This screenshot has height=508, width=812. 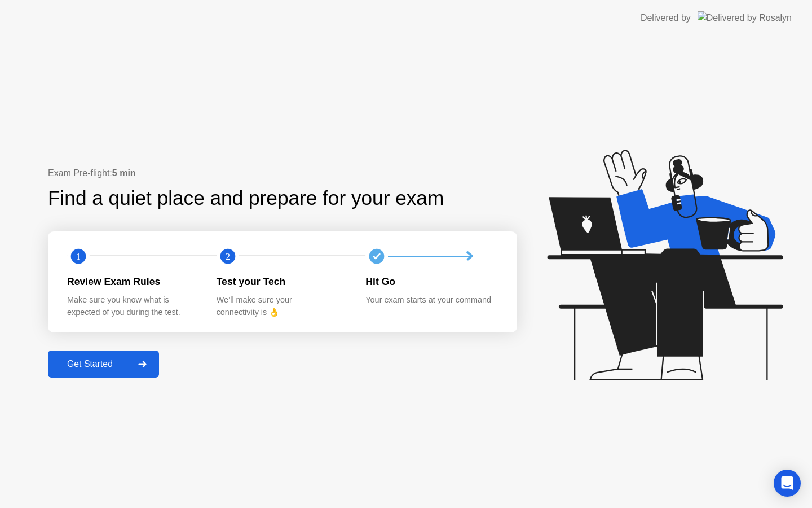 What do you see at coordinates (90, 364) in the screenshot?
I see `div: Get Started` at bounding box center [90, 364].